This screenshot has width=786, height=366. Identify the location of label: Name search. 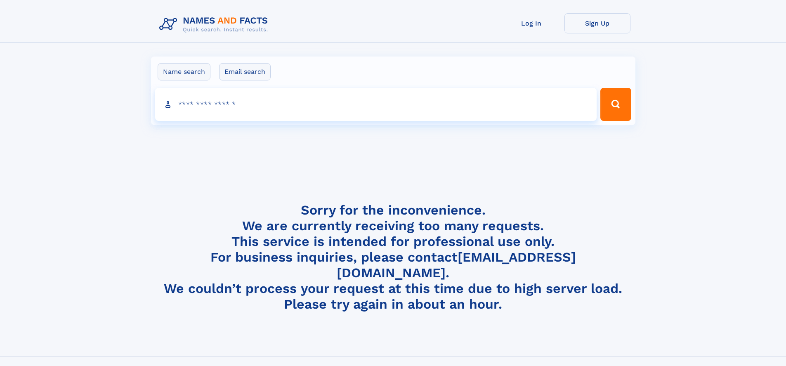
(184, 72).